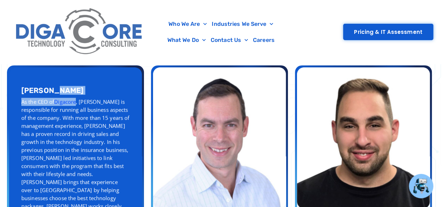 The image size is (442, 207). I want to click on a: Who We Are, so click(187, 24).